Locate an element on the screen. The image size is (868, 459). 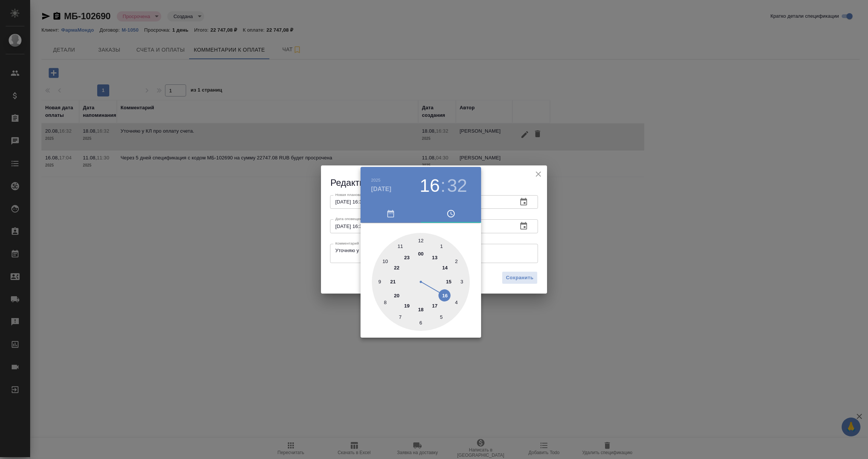
h6: 2025 is located at coordinates (376, 180).